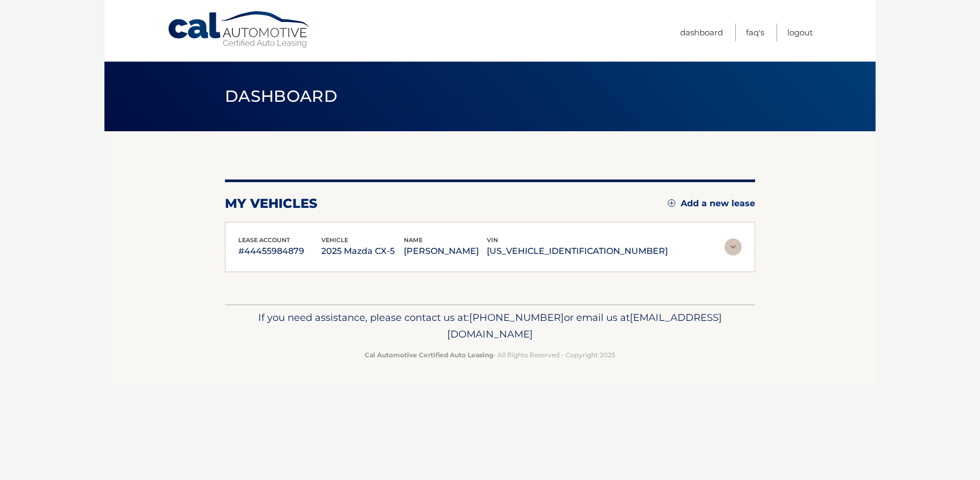  I want to click on span: lease account, so click(264, 240).